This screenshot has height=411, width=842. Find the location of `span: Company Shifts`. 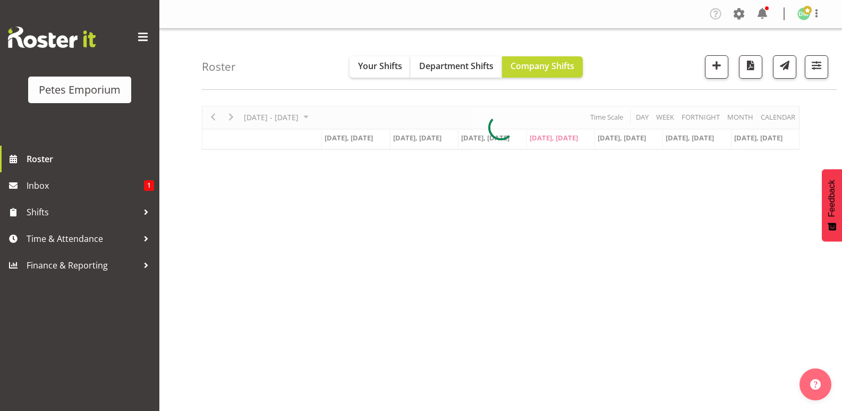

span: Company Shifts is located at coordinates (542, 66).